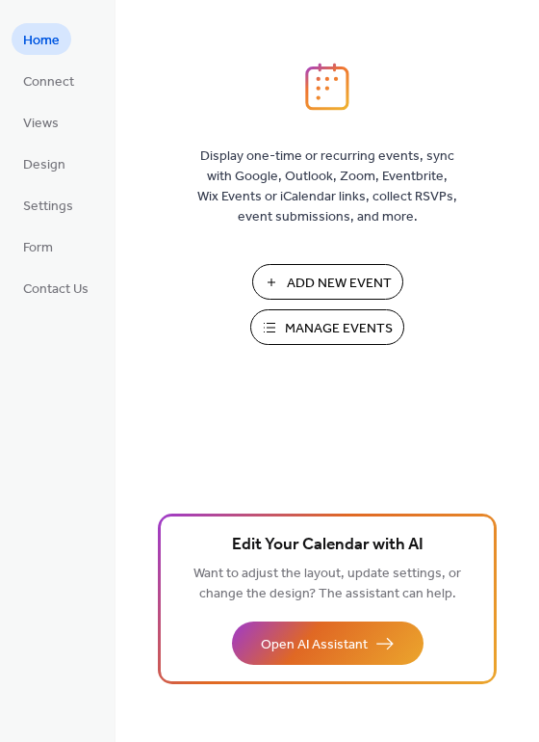 Image resolution: width=539 pixels, height=742 pixels. I want to click on button: Add New Event, so click(328, 281).